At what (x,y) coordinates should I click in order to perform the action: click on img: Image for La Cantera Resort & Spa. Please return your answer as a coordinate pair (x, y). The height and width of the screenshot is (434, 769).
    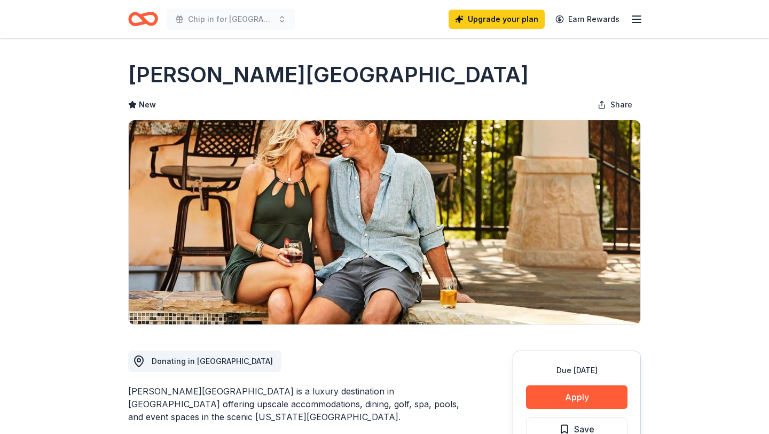
    Looking at the image, I should click on (385, 222).